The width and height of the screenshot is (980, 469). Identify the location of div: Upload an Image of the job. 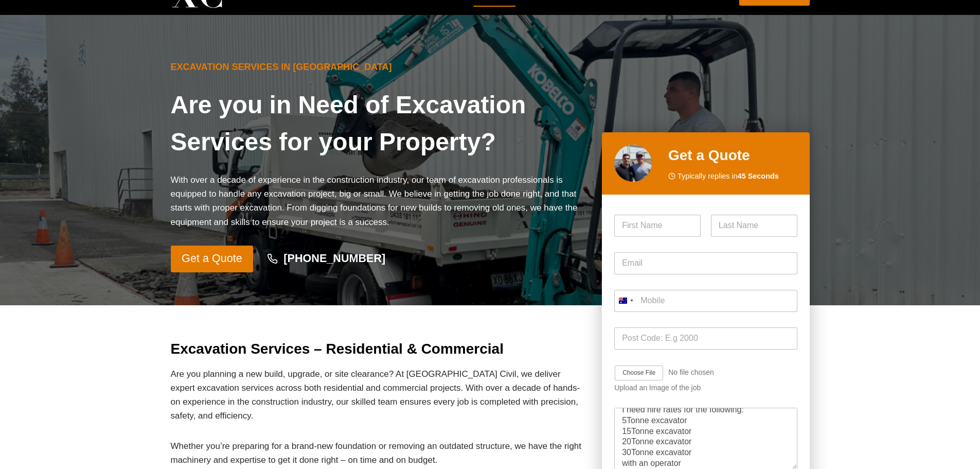
(705, 388).